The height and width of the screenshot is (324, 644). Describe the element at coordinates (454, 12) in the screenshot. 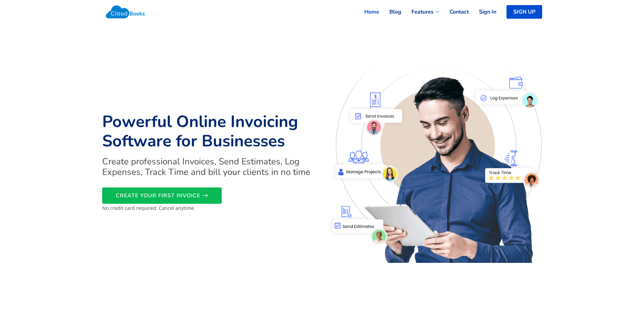

I see `a: Contact` at that location.